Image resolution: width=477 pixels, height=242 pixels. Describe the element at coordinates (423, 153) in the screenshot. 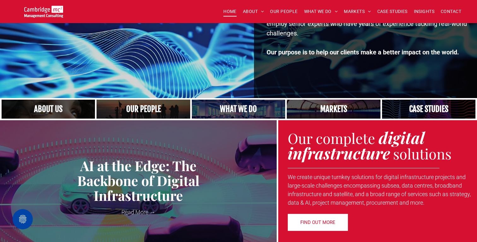

I see `span: solutions` at that location.